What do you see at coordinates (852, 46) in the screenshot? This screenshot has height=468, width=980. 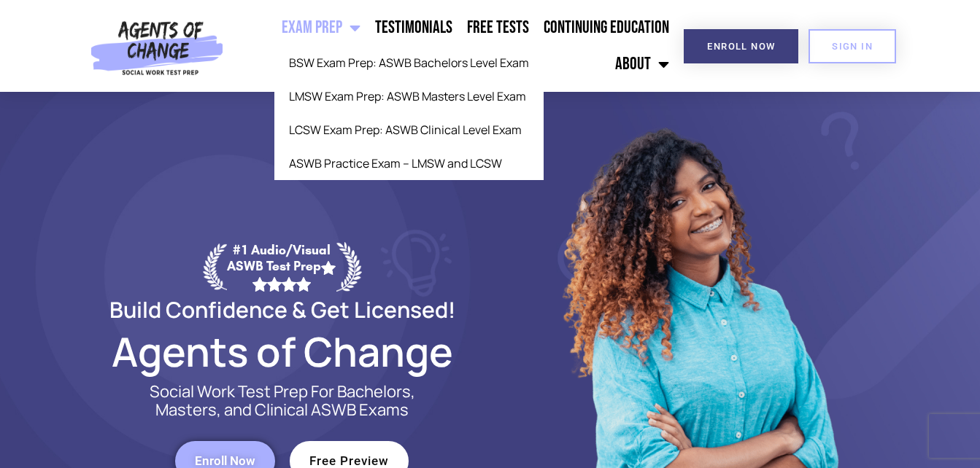 I see `a: SIGN IN` at bounding box center [852, 46].